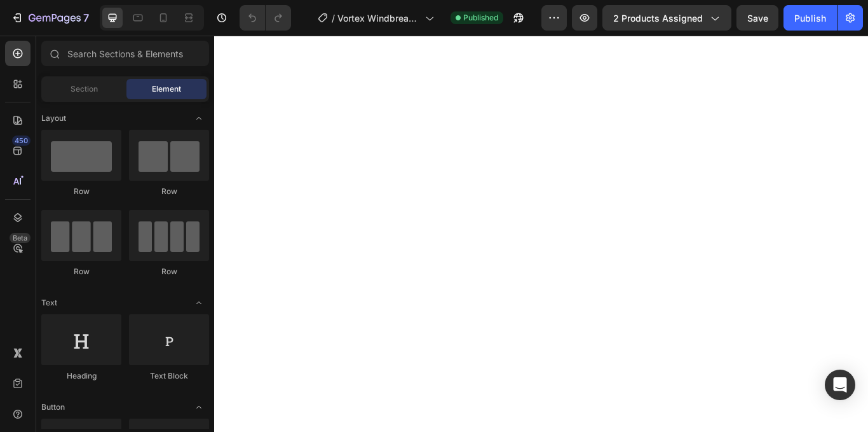 Image resolution: width=868 pixels, height=432 pixels. I want to click on div: Undo/Redo, so click(265, 17).